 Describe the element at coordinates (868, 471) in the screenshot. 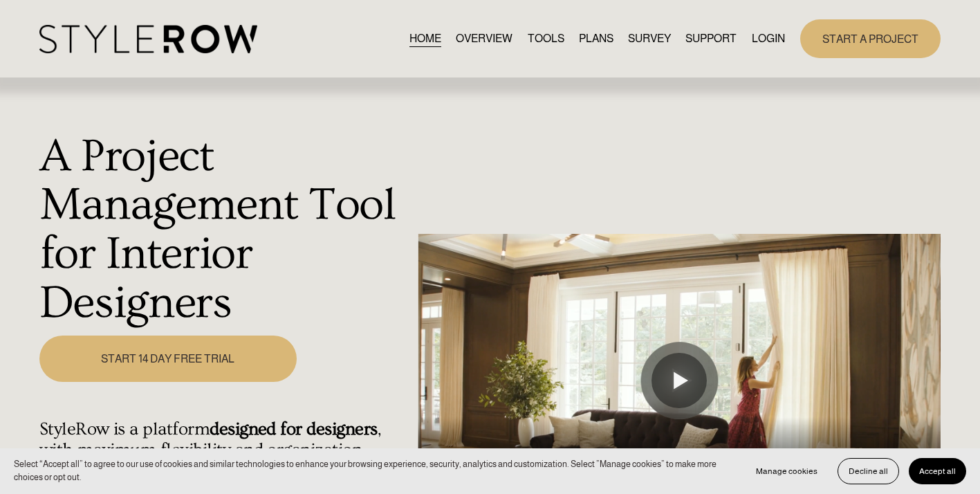

I see `button: Decline all` at that location.